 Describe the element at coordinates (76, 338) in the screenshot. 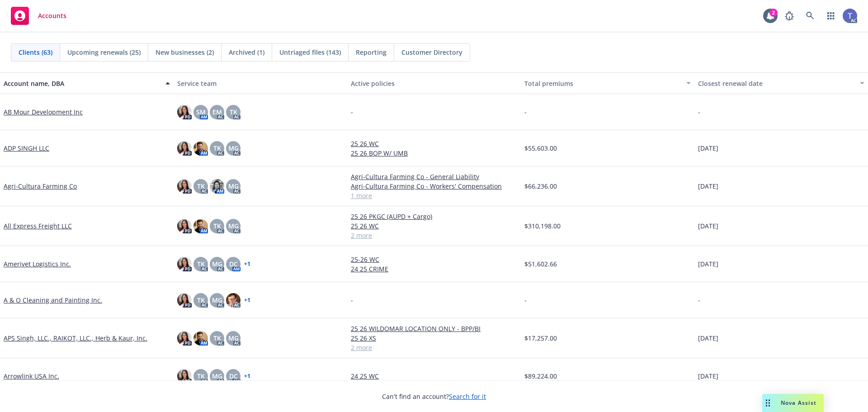

I see `a: APS Singh, LLC., RAIKOT, LLC., Herb & Kaur, Inc.` at that location.